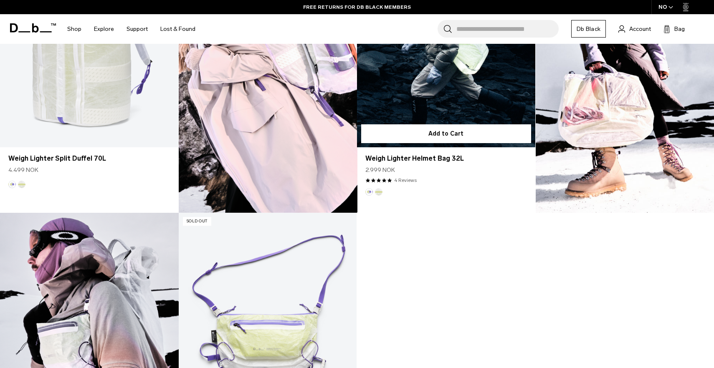 The width and height of the screenshot is (714, 368). I want to click on a: Lost & Found, so click(178, 29).